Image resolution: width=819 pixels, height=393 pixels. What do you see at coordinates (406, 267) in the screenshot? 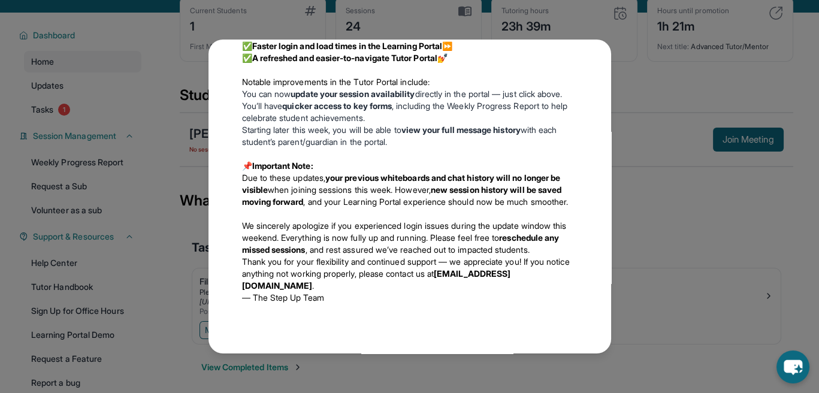
I see `span: Thank you for your flexibility and continued support — we appreciate you! If you notice anything ...` at bounding box center [406, 267].